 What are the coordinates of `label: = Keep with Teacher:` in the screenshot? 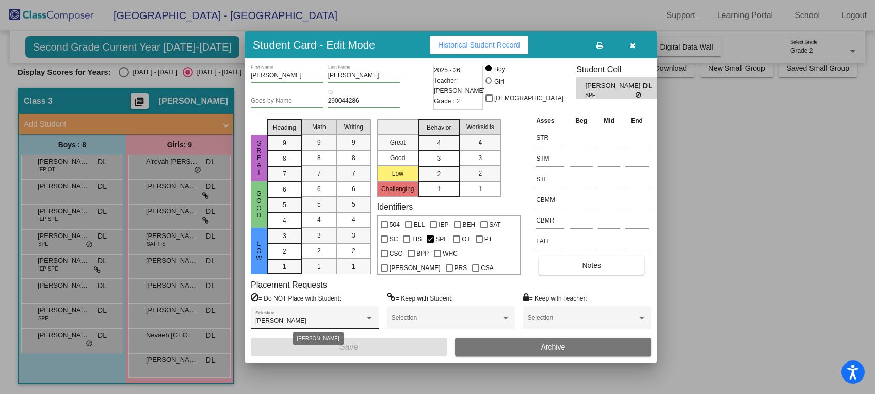 It's located at (555, 298).